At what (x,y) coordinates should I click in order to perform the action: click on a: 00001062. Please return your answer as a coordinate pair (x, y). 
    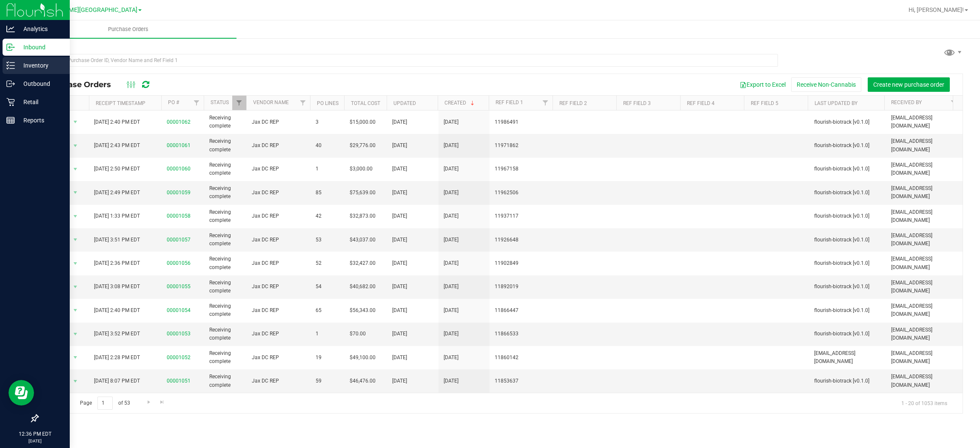
    Looking at the image, I should click on (179, 122).